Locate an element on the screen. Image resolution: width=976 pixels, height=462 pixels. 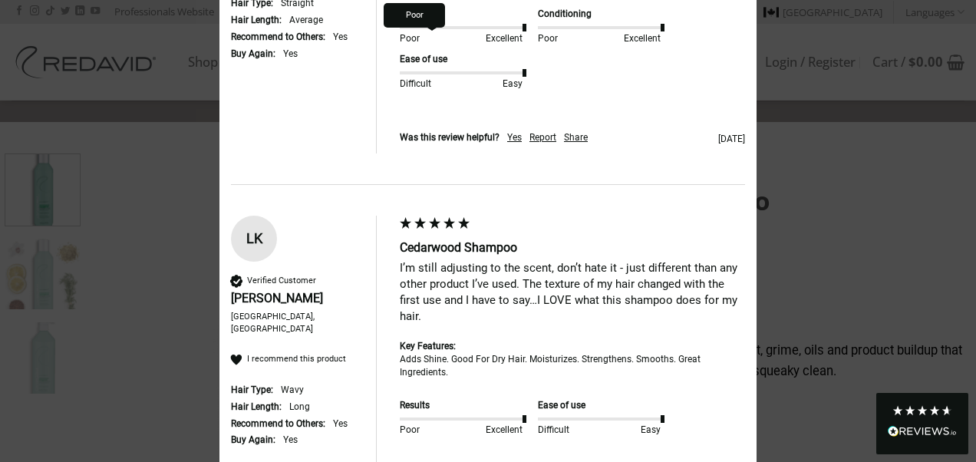
div: Share is located at coordinates (575, 137).